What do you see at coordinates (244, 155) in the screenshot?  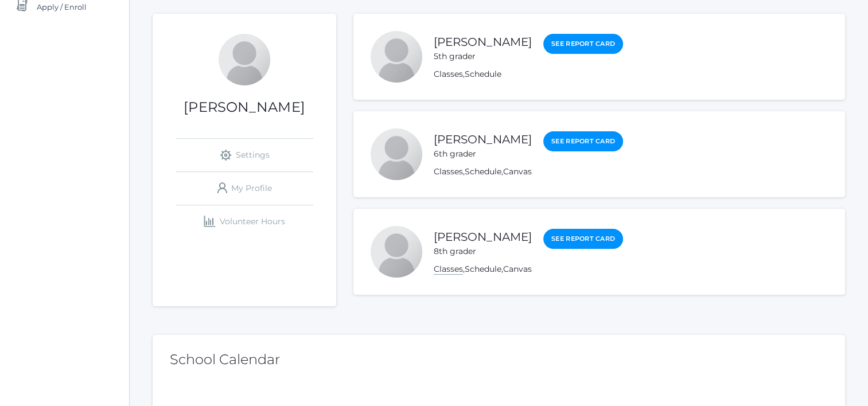 I see `a: Settings` at bounding box center [244, 155].